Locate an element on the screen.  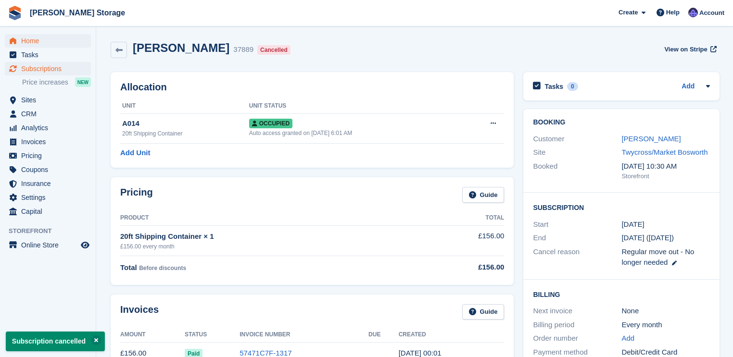
span: Help is located at coordinates (673, 13).